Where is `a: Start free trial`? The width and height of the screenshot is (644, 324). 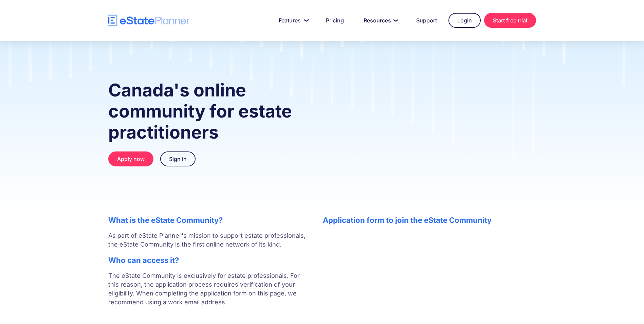
a: Start free trial is located at coordinates (510, 21).